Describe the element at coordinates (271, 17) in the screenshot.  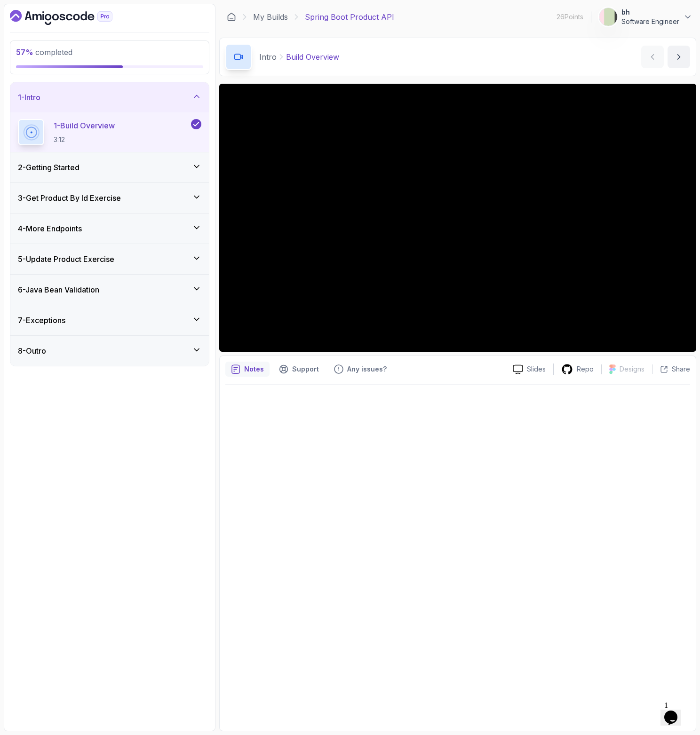
I see `a: My Builds` at that location.